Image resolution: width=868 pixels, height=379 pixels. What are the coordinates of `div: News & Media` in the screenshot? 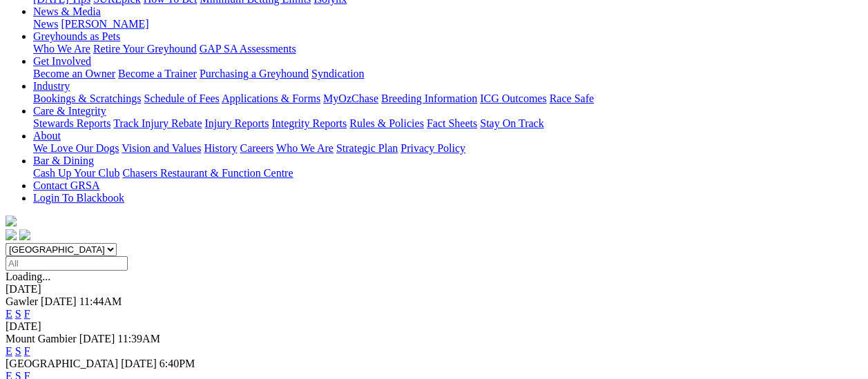 It's located at (448, 24).